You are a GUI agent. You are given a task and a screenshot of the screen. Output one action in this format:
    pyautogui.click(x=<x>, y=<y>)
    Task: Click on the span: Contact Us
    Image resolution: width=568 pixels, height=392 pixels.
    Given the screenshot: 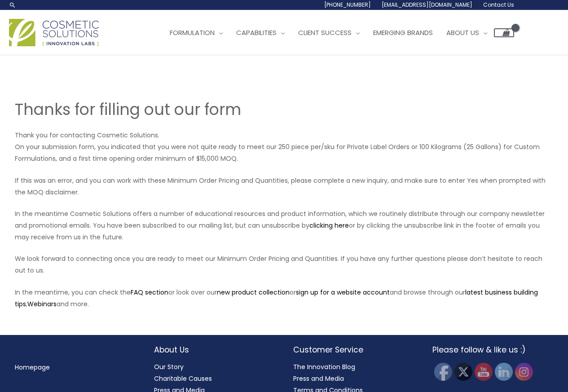 What is the action you would take?
    pyautogui.click(x=498, y=5)
    